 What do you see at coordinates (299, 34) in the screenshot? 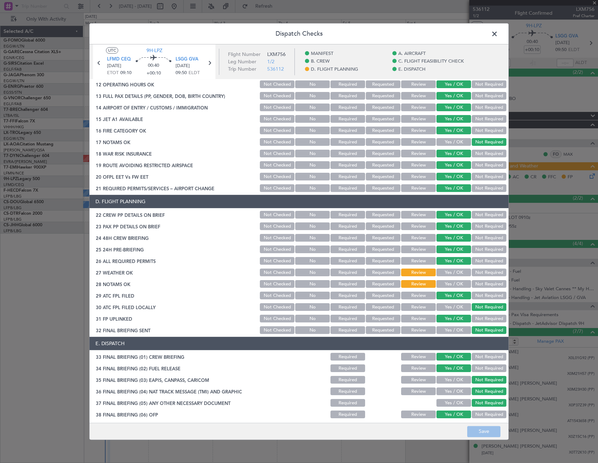
I see `header: Dispatch Checks` at bounding box center [299, 34].